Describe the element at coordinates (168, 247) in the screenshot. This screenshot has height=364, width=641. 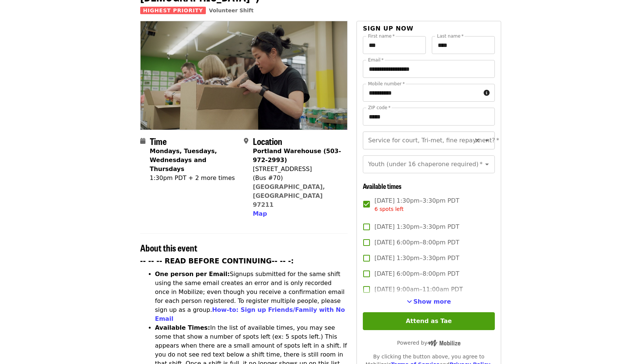
I see `span: About this event` at that location.